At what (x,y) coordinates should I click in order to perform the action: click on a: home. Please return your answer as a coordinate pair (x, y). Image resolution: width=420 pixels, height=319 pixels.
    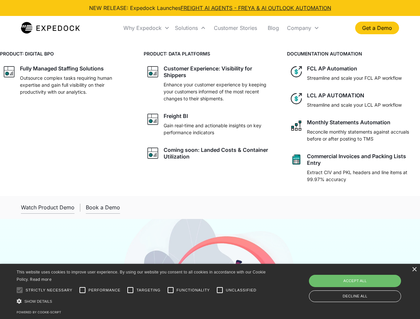
    Looking at the image, I should click on (50, 28).